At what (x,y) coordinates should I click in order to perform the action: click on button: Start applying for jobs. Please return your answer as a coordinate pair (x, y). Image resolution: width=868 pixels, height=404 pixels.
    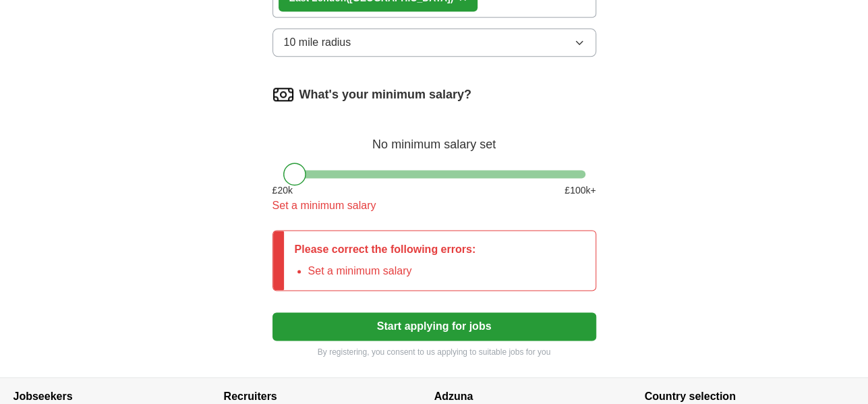
    Looking at the image, I should click on (435, 326).